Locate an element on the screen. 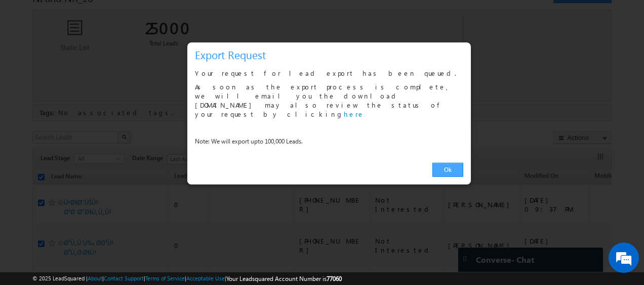 The width and height of the screenshot is (644, 285). img: d_60004797649_company_0_60004797649 is located at coordinates (30, 60).